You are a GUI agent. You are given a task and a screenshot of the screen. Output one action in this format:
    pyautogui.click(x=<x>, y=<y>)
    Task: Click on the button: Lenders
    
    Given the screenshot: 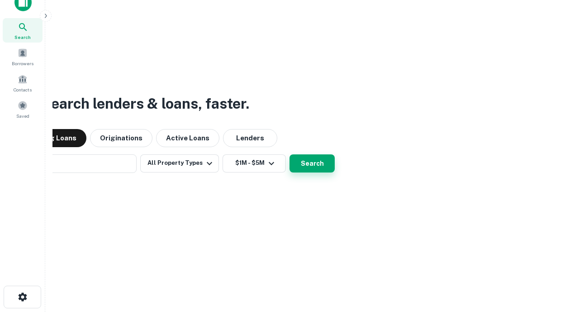 What is the action you would take?
    pyautogui.click(x=250, y=138)
    